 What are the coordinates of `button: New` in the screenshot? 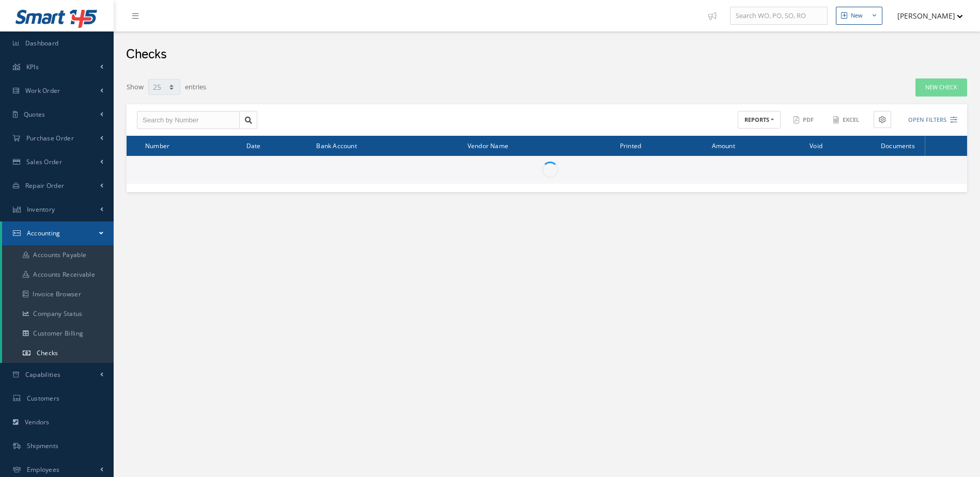 It's located at (859, 15).